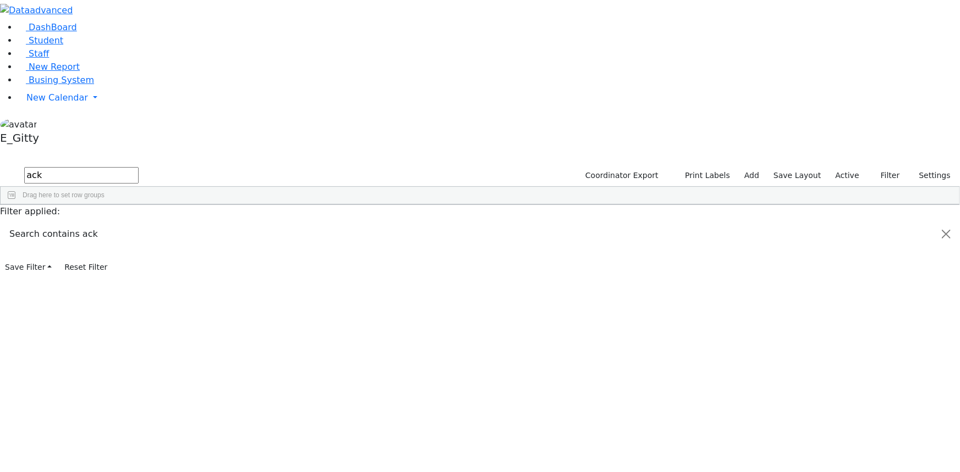 Image resolution: width=960 pixels, height=472 pixels. I want to click on label: Active, so click(847, 175).